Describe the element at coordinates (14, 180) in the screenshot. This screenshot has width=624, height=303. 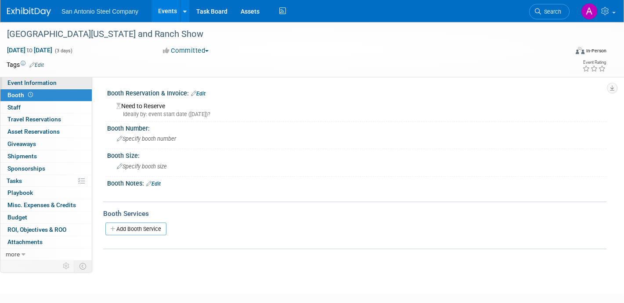
I see `span: Tasks` at that location.